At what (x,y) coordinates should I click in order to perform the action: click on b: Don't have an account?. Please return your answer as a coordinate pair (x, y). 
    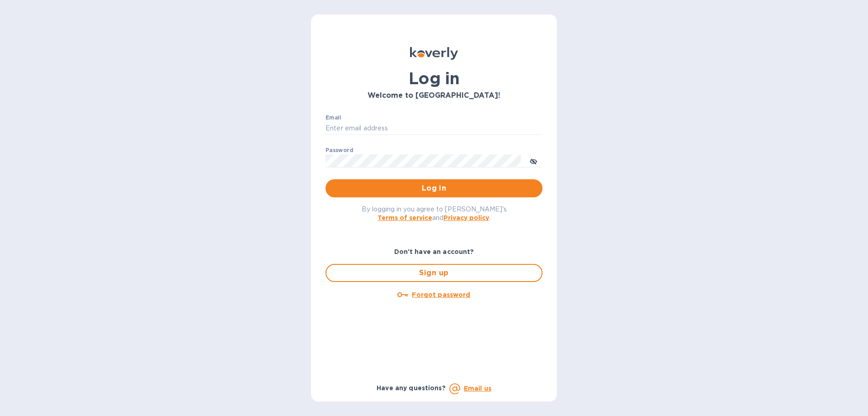
    Looking at the image, I should click on (434, 252).